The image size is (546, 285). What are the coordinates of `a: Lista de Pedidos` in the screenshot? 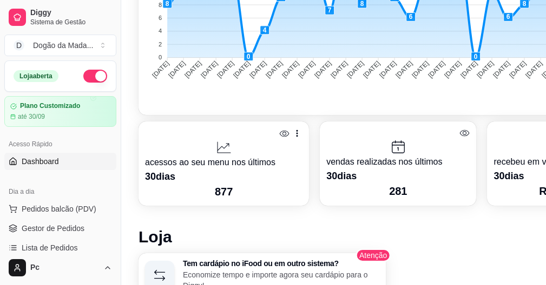 It's located at (60, 248).